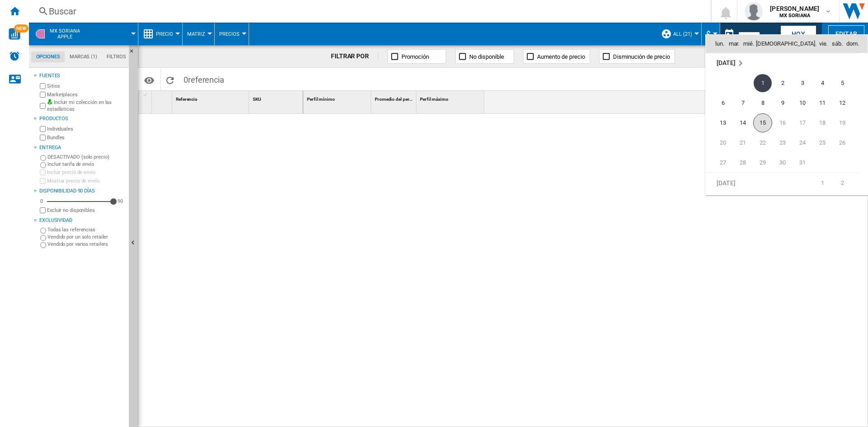 This screenshot has width=868, height=427. What do you see at coordinates (803, 143) in the screenshot?
I see `td: Friday October 24 2025` at bounding box center [803, 143].